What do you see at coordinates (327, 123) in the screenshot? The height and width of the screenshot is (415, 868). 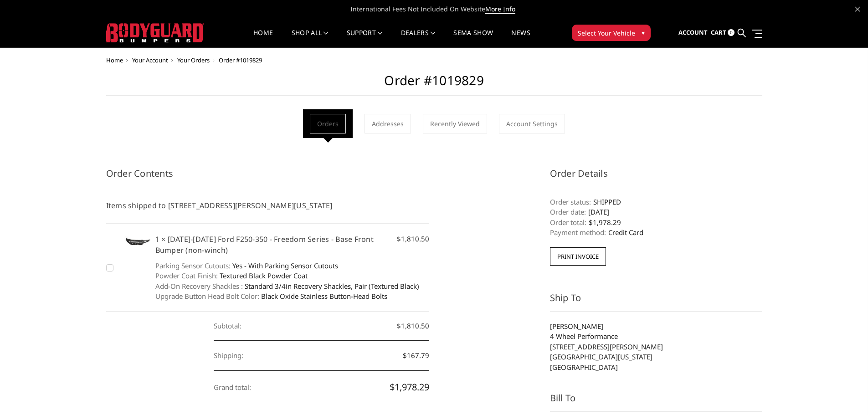 I see `a: Orders` at bounding box center [327, 123].